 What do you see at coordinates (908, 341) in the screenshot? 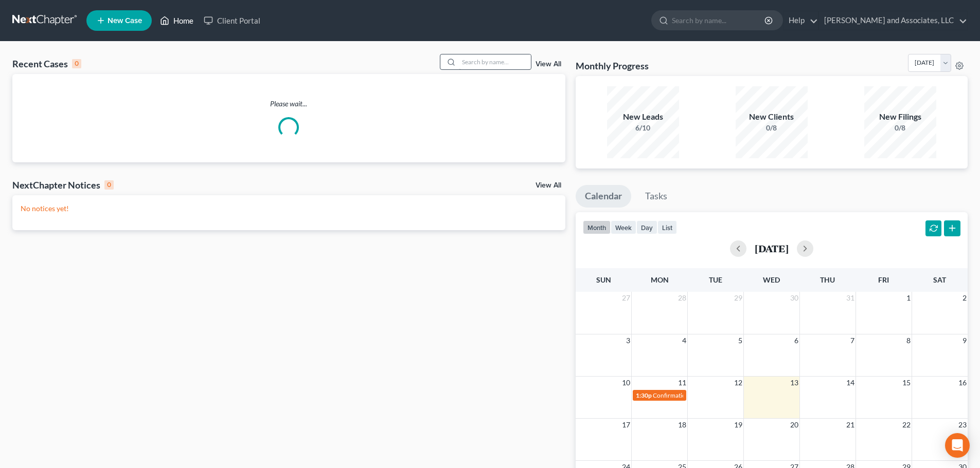
I see `span: 8` at bounding box center [908, 341].